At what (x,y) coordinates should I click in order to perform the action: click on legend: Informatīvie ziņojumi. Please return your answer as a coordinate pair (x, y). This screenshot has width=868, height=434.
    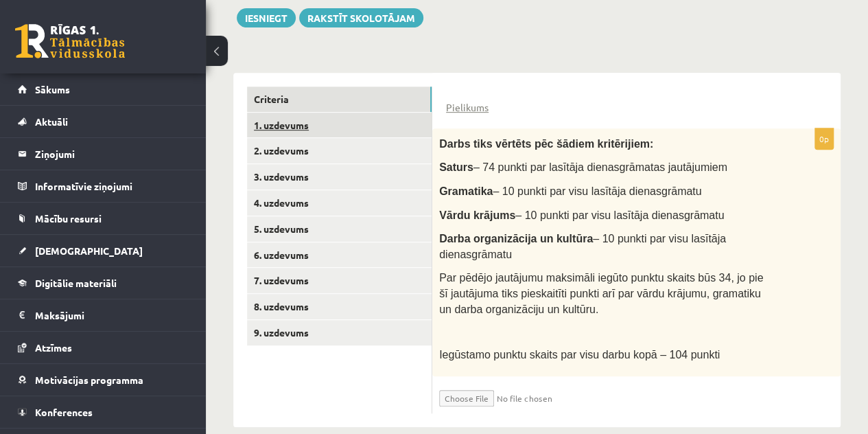
    Looking at the image, I should click on (112, 186).